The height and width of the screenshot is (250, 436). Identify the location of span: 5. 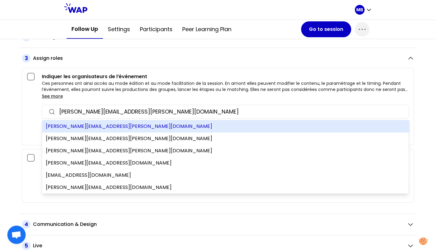
(26, 246).